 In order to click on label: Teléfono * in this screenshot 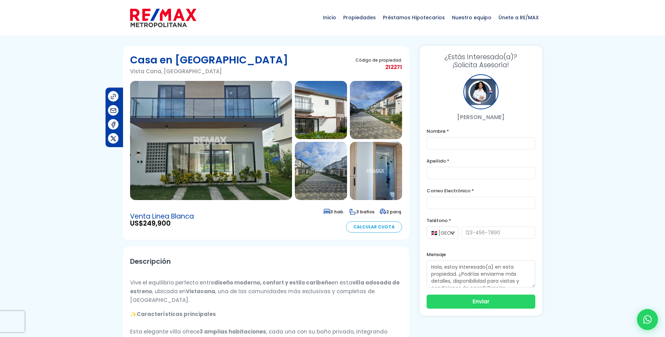, I will do `click(481, 221)`.